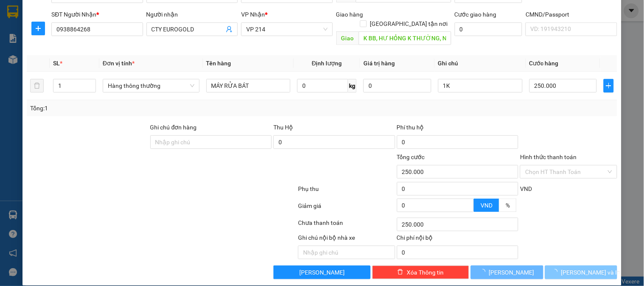 The width and height of the screenshot is (644, 286). What do you see at coordinates (174, 127) in the screenshot?
I see `label: Ghi chú đơn hàng` at bounding box center [174, 127].